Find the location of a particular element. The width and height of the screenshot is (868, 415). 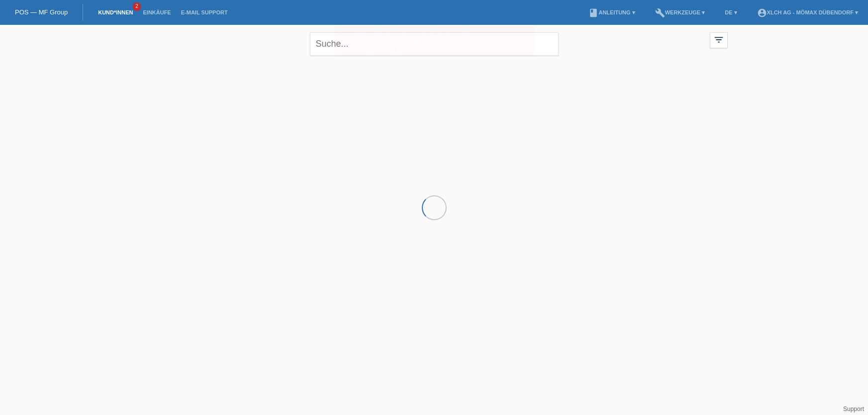

a: Einkäufe is located at coordinates (157, 12).